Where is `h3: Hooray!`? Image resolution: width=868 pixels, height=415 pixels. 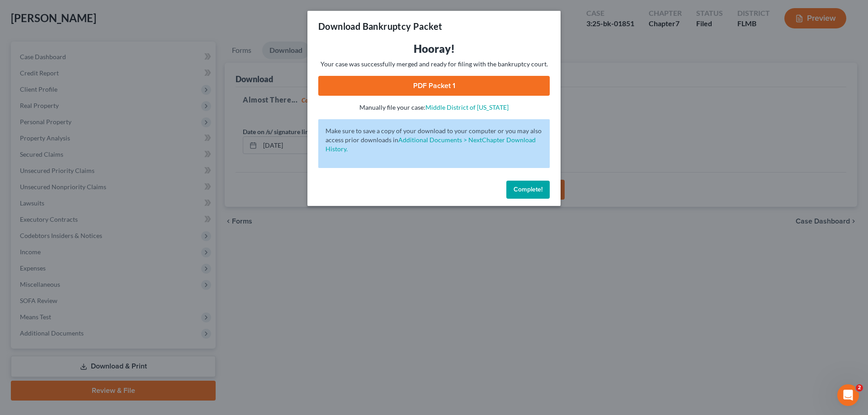
h3: Hooray! is located at coordinates (434, 49).